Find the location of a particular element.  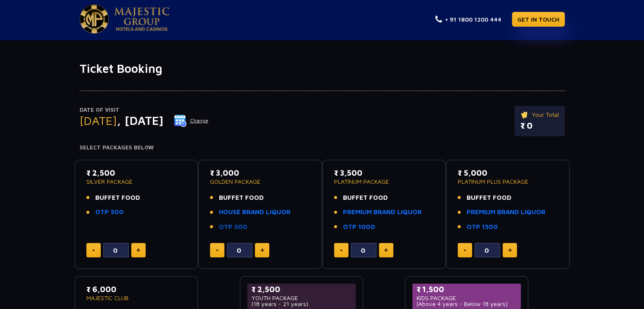

a: HOUSE BRAND LIQUOR is located at coordinates (255, 212).